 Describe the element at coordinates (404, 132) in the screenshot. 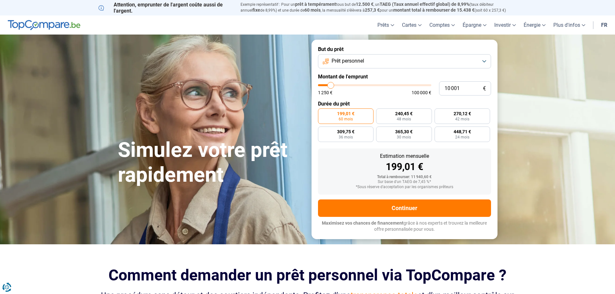

I see `span: 365,30 €` at that location.